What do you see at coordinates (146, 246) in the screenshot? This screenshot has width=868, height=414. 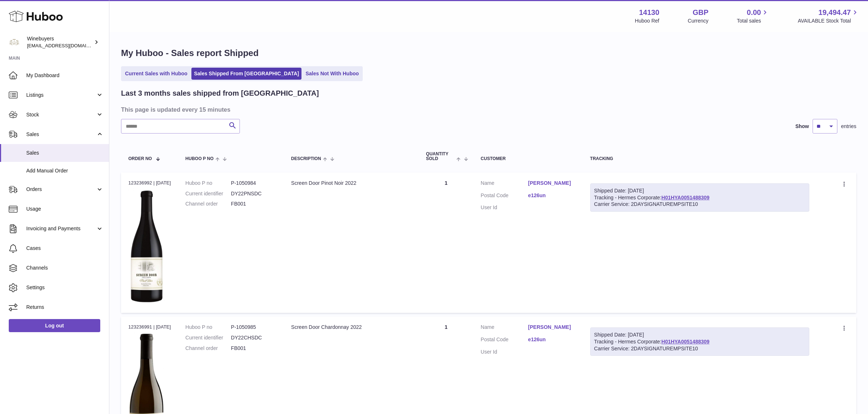 I see `img: 1752080432.jpg` at bounding box center [146, 246].